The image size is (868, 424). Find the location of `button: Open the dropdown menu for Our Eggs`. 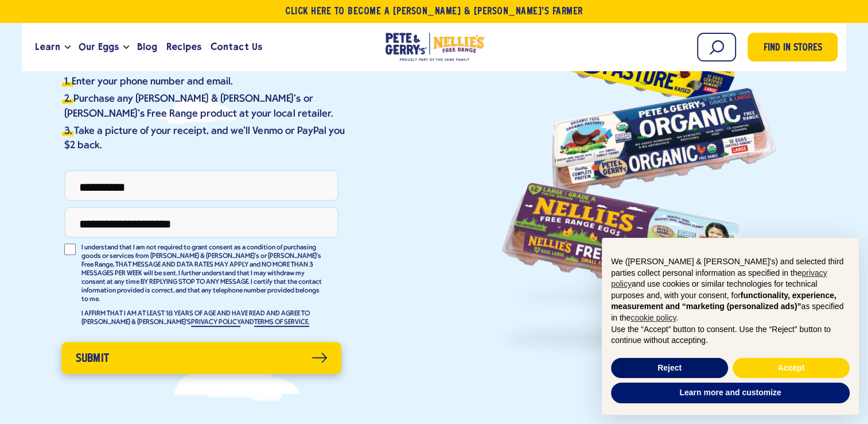

button: Open the dropdown menu for Our Eggs is located at coordinates (126, 47).